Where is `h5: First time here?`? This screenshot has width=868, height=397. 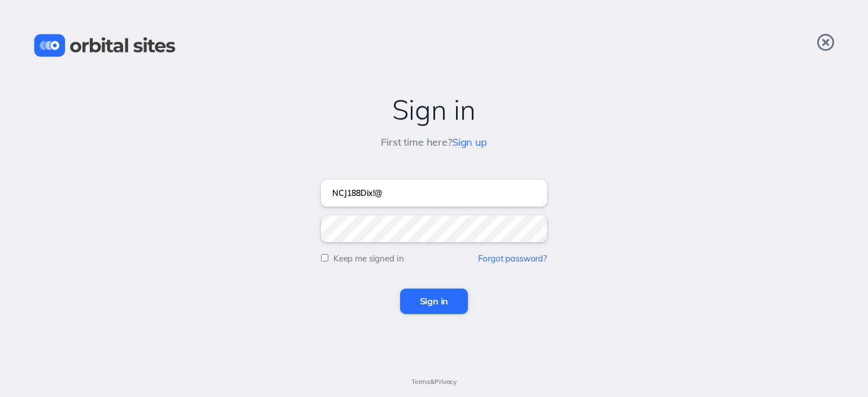
h5: First time here? is located at coordinates (434, 142).